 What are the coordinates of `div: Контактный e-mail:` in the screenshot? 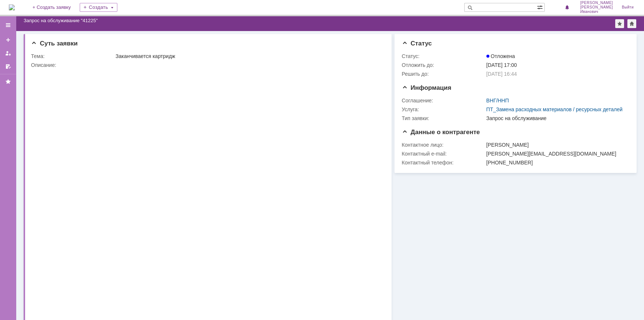 It's located at (443, 154).